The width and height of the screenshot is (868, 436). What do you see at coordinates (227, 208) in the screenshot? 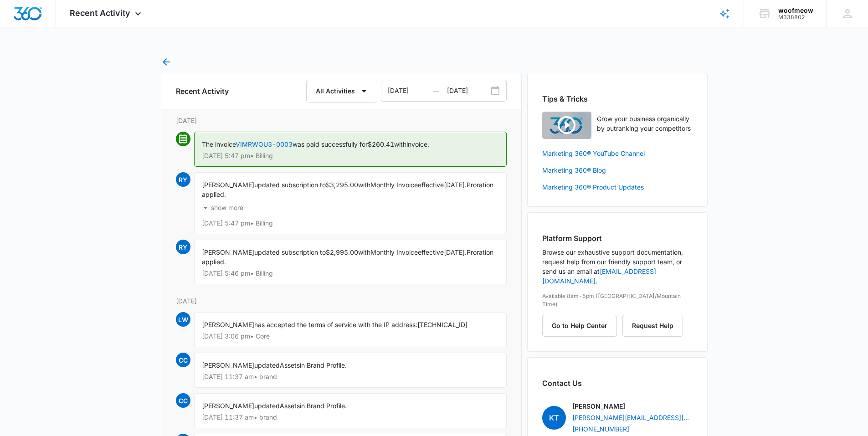
I see `p: show more` at bounding box center [227, 208].